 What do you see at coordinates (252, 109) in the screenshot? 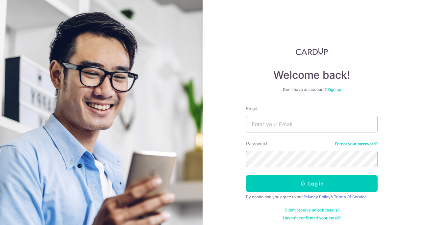
I see `label: Email` at bounding box center [252, 109].